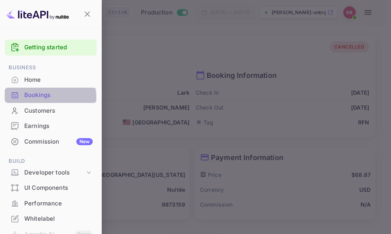 This screenshot has width=391, height=234. Describe the element at coordinates (51, 203) in the screenshot. I see `a: Performance` at that location.